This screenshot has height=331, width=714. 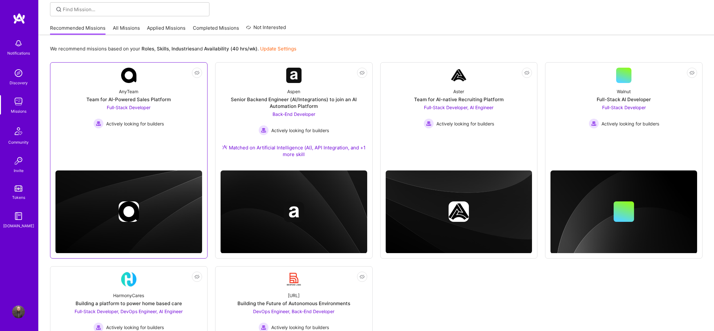 I want to click on a: Company LogoAspenSenior Backend Engineer (AI/Integrations) to join an AI Automation PlatformBack-..., so click(x=294, y=116).